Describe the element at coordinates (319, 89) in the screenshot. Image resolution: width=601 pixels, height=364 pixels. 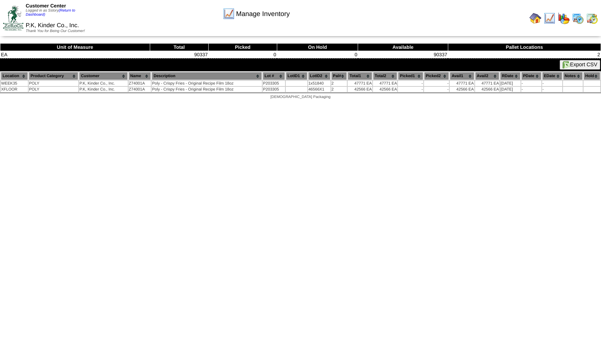
I see `td: 46566X1` at that location.